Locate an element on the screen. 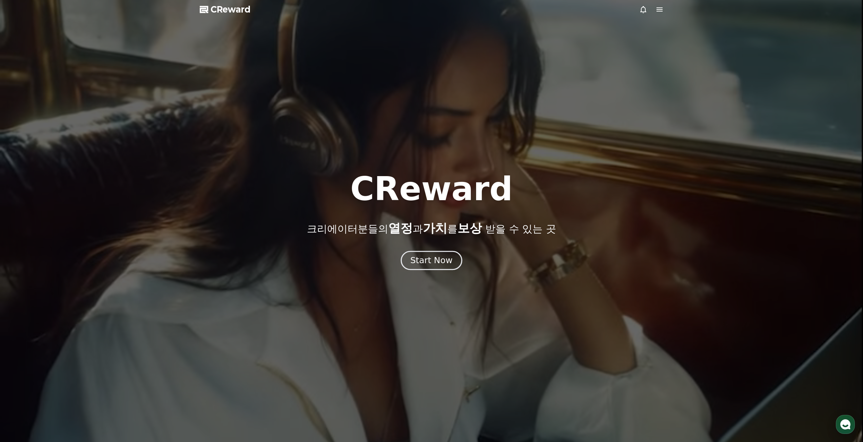  div: Start Now is located at coordinates (431, 261).